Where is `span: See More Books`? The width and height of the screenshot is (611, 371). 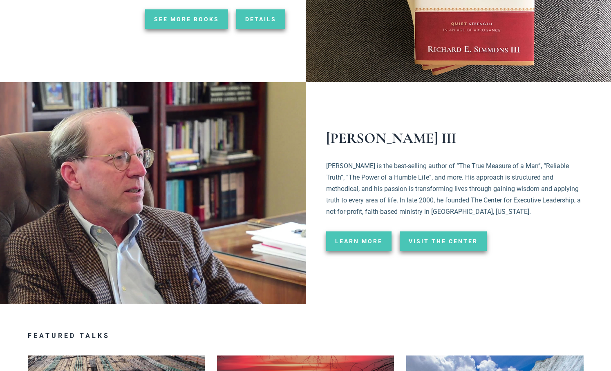 span: See More Books is located at coordinates (186, 19).